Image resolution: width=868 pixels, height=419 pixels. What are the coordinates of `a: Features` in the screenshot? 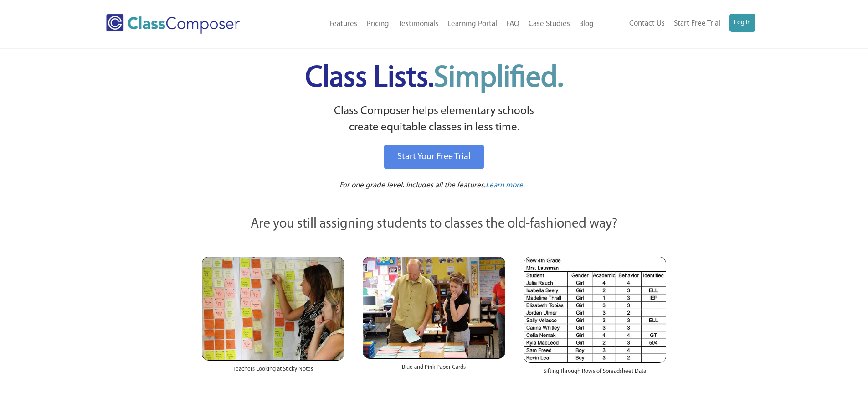 It's located at (343, 24).